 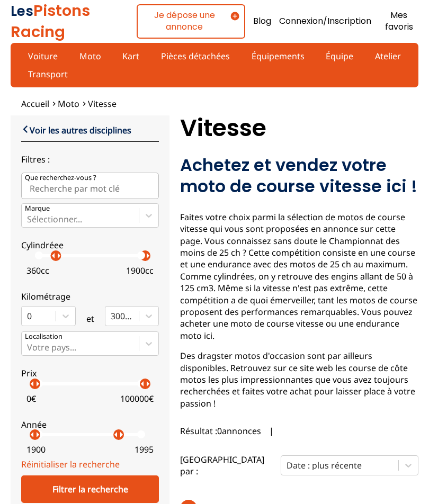 I want to click on a: Équipe, so click(x=339, y=56).